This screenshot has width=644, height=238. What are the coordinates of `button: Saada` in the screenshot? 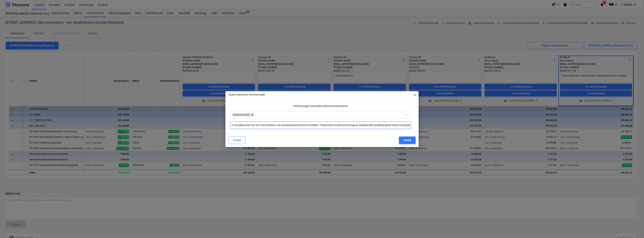 It's located at (407, 140).